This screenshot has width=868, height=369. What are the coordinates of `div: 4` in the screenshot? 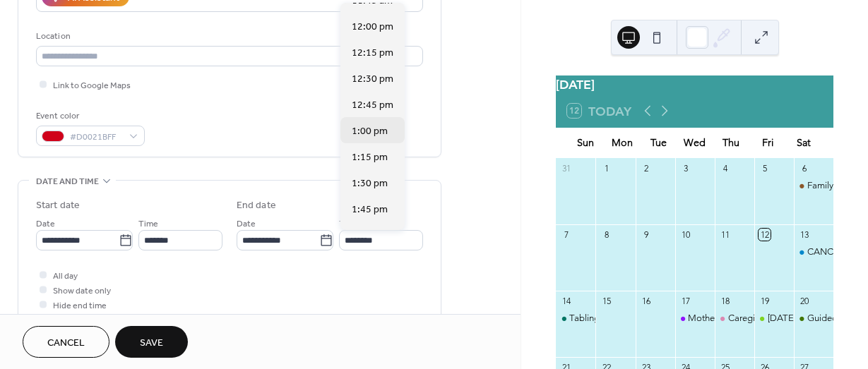 It's located at (725, 168).